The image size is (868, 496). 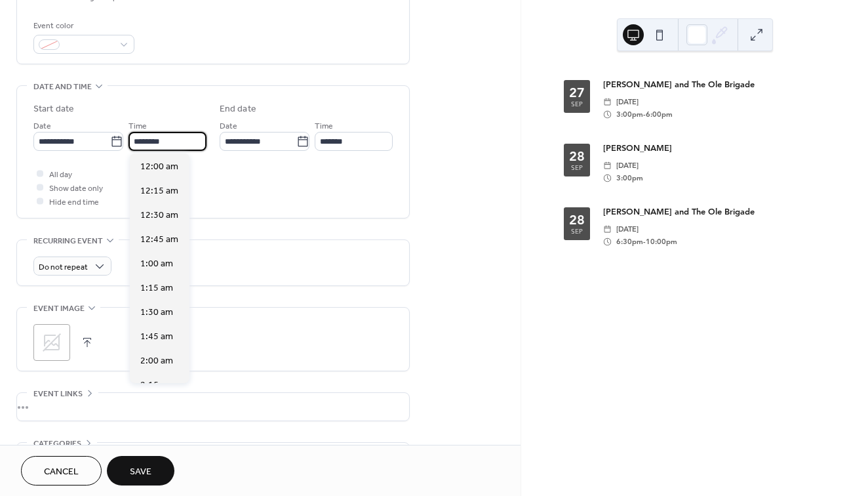 What do you see at coordinates (76, 189) in the screenshot?
I see `span: Show date only` at bounding box center [76, 189].